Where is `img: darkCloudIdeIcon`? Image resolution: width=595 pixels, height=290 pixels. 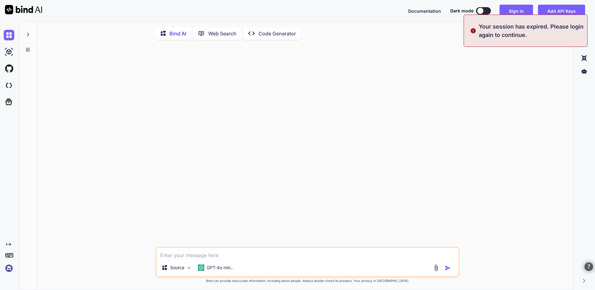
img: darkCloudIdeIcon is located at coordinates (9, 85).